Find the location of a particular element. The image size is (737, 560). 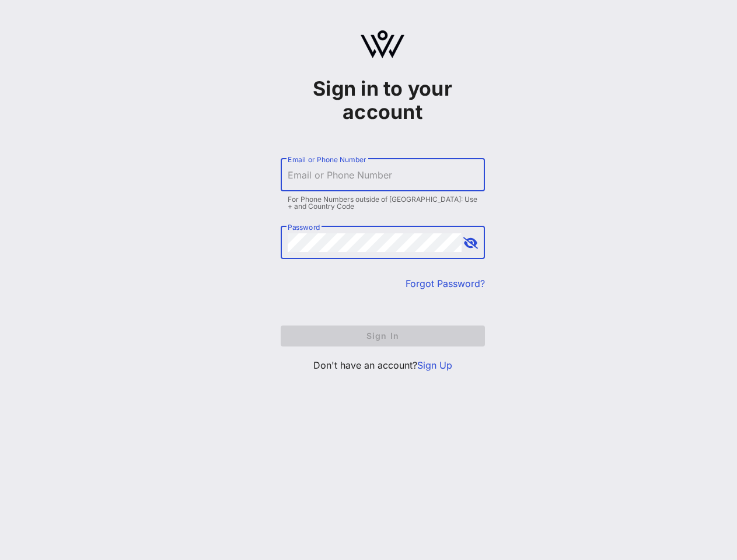

p: Don't have an account? is located at coordinates (383, 365).